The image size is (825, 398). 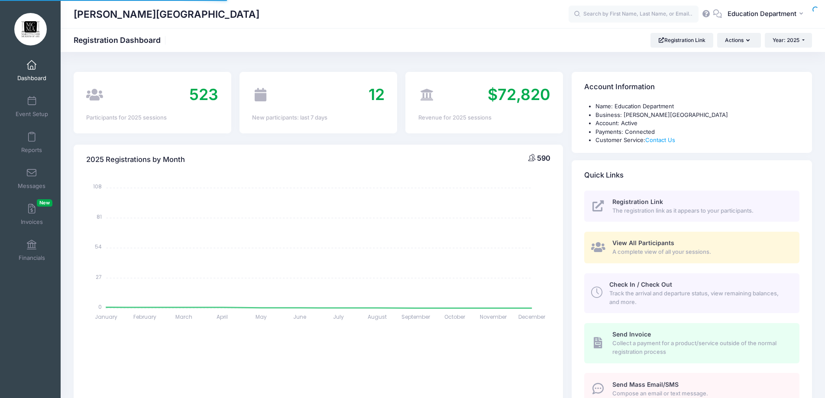 What do you see at coordinates (532, 317) in the screenshot?
I see `tspan: December` at bounding box center [532, 317].